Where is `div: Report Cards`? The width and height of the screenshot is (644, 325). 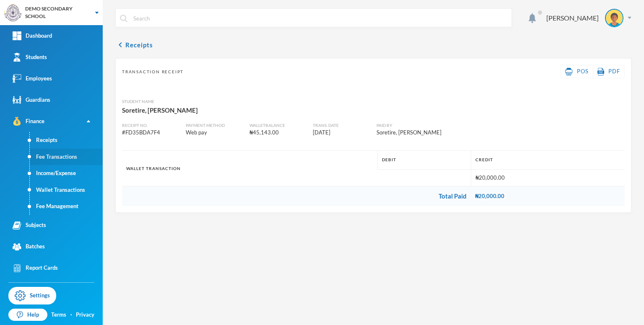 div: Report Cards is located at coordinates (35, 268).